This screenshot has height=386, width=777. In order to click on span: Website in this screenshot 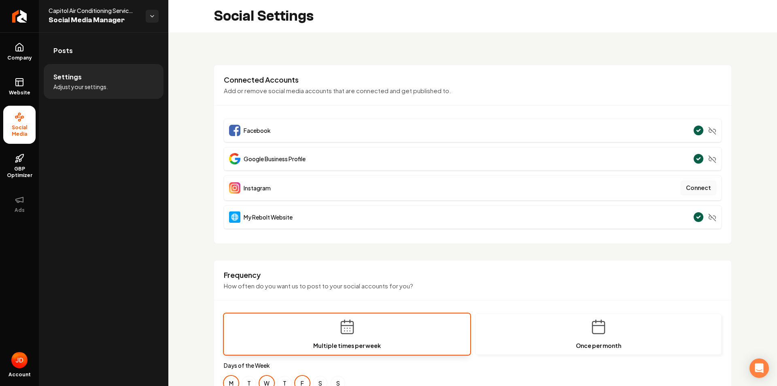, I will do `click(19, 93)`.